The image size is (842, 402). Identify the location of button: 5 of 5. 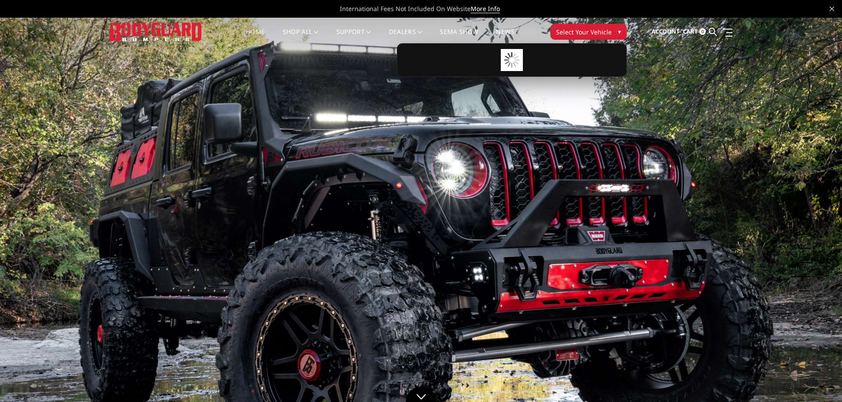
(805, 285).